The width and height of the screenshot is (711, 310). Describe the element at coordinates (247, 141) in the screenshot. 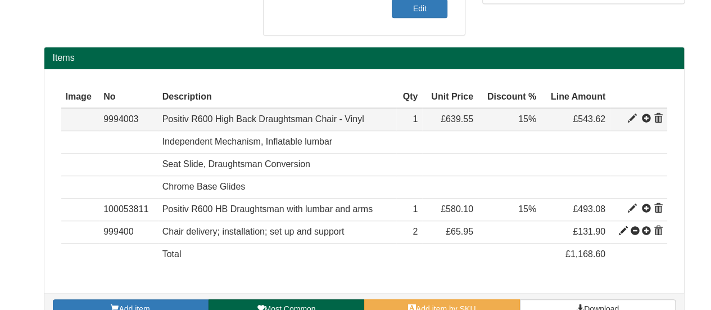

I see `span: Independent Mechanism, Inflatable lumbar` at that location.